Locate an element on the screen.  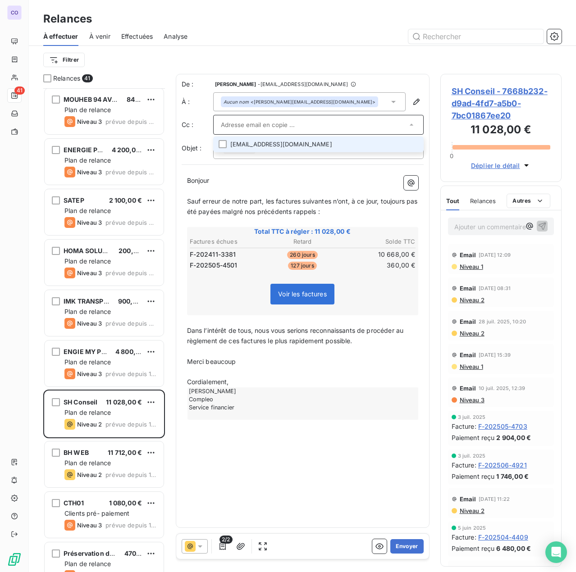
span: prévue depuis 90 jours is located at coordinates (131, 122).